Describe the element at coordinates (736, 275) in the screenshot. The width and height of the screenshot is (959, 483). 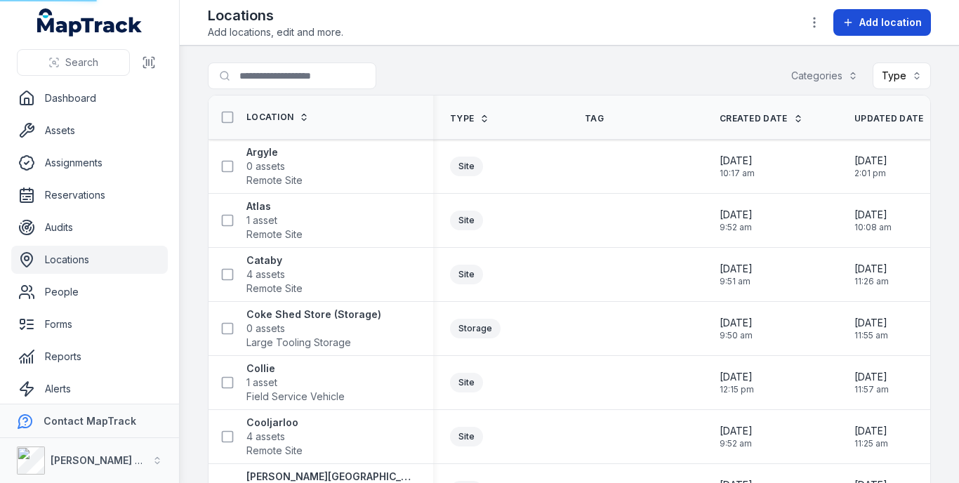
I see `time: 06/12/2024, 9:51:41 am` at that location.